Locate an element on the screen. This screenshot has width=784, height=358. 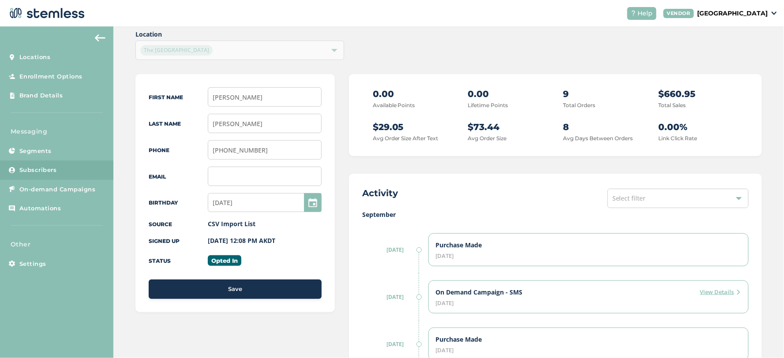
label: Last Name is located at coordinates (165, 124).